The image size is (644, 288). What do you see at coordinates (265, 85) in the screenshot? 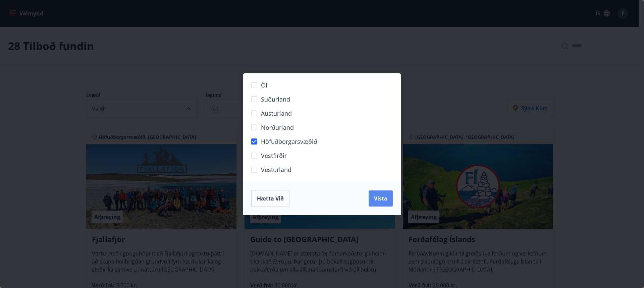
I see `span: Öll` at bounding box center [265, 85].